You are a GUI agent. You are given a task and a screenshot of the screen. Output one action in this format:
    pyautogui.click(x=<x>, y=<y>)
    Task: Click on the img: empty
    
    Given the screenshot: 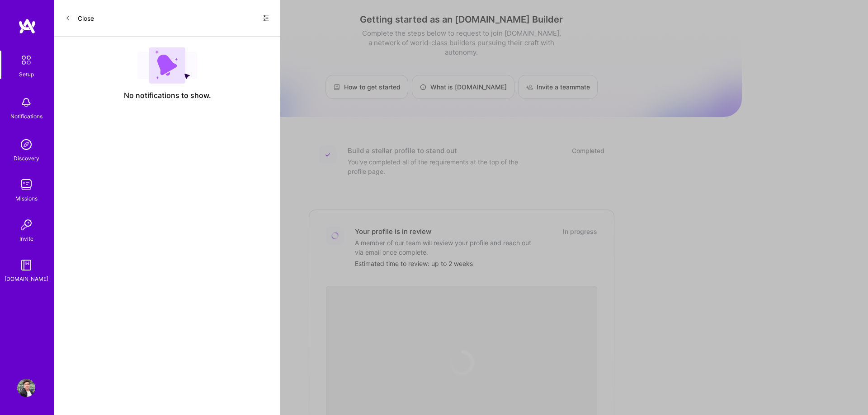 What is the action you would take?
    pyautogui.click(x=167, y=65)
    